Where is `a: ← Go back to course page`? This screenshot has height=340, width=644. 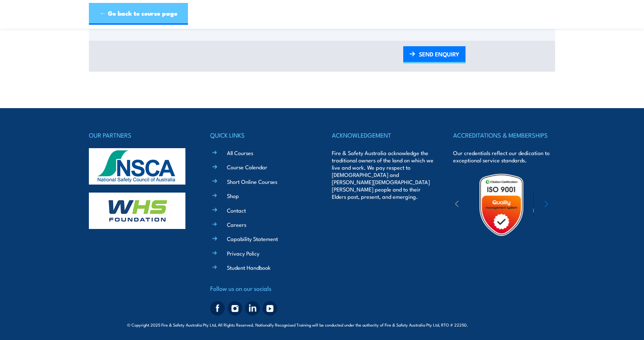
a: ← Go back to course page is located at coordinates (138, 14).